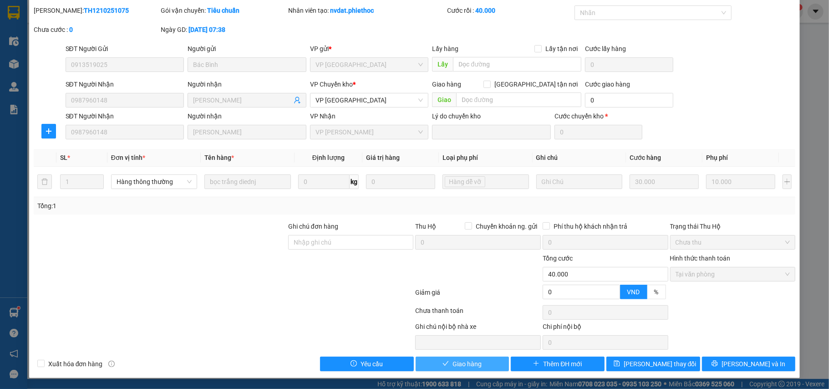 The image size is (829, 389). Describe the element at coordinates (128, 158) in the screenshot. I see `span: Đơn vị tính` at that location.